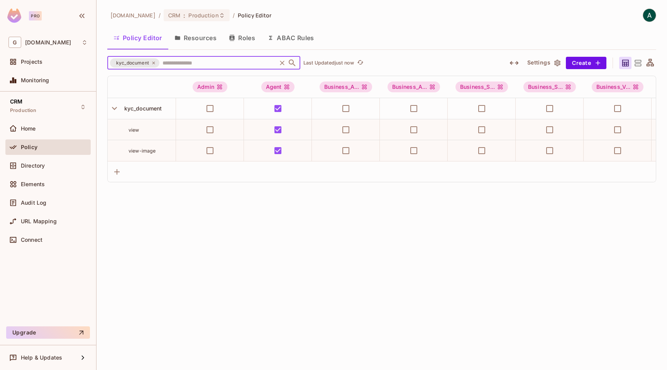 This screenshot has width=667, height=370. I want to click on span: Directory, so click(33, 166).